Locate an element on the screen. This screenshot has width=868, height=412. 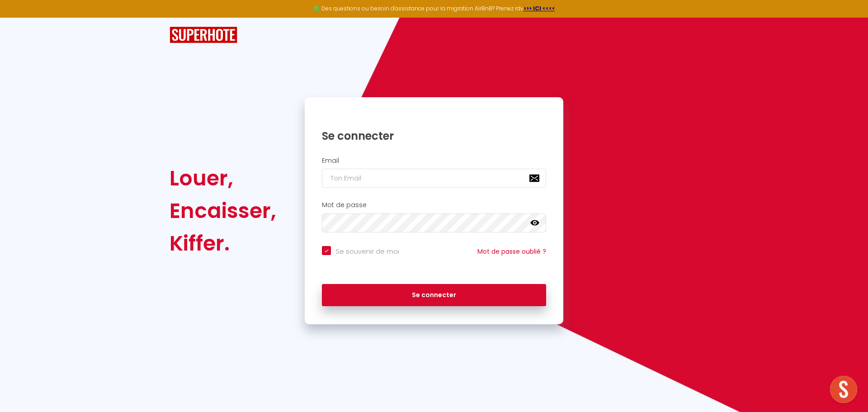
div: Kiffer. is located at coordinates (223, 244).